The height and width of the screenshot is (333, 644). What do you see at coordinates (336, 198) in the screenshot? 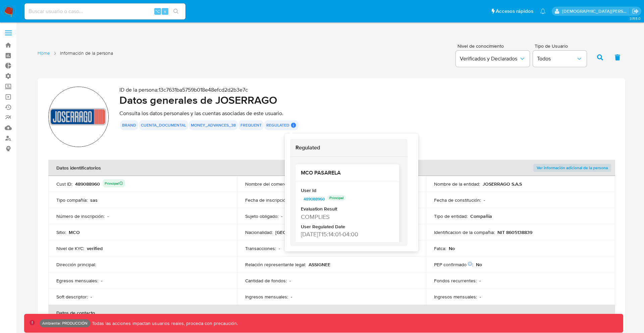
I see `p: Principal` at bounding box center [336, 198].